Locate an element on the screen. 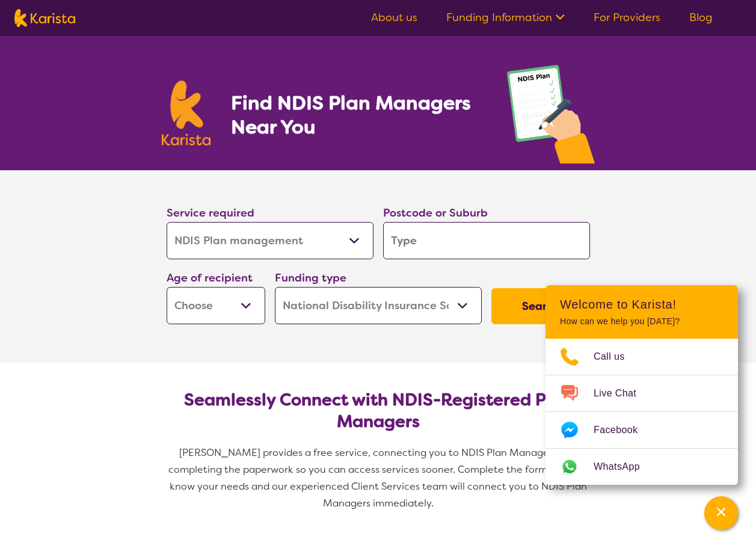  a: Blog is located at coordinates (701, 18).